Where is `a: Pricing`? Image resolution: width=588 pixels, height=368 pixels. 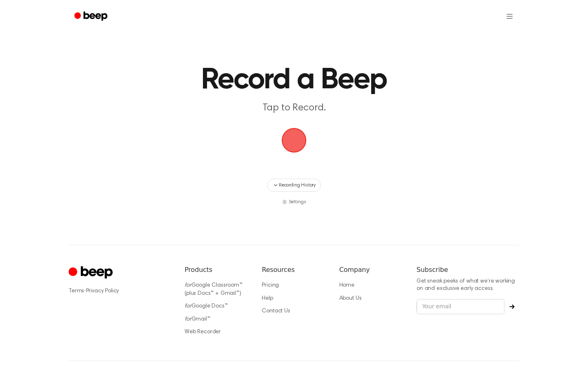 a: Pricing is located at coordinates (270, 285).